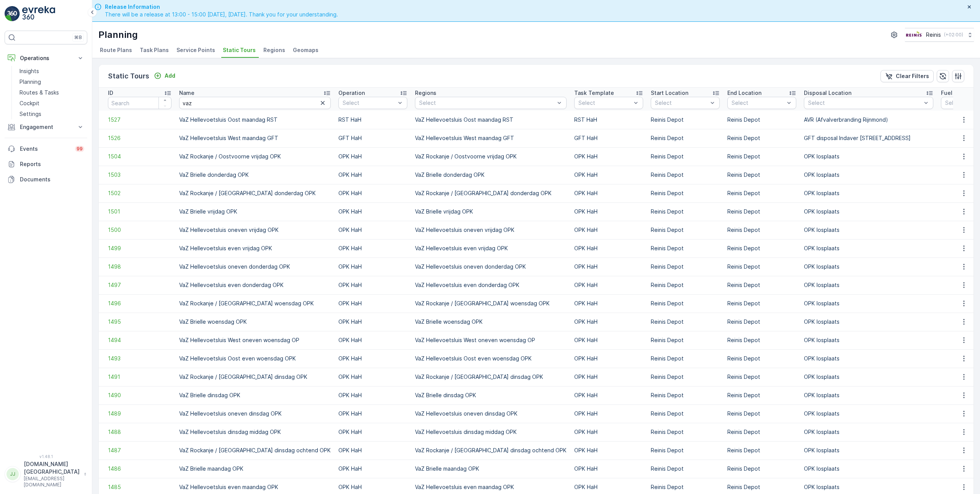  I want to click on span: 1486, so click(139, 469).